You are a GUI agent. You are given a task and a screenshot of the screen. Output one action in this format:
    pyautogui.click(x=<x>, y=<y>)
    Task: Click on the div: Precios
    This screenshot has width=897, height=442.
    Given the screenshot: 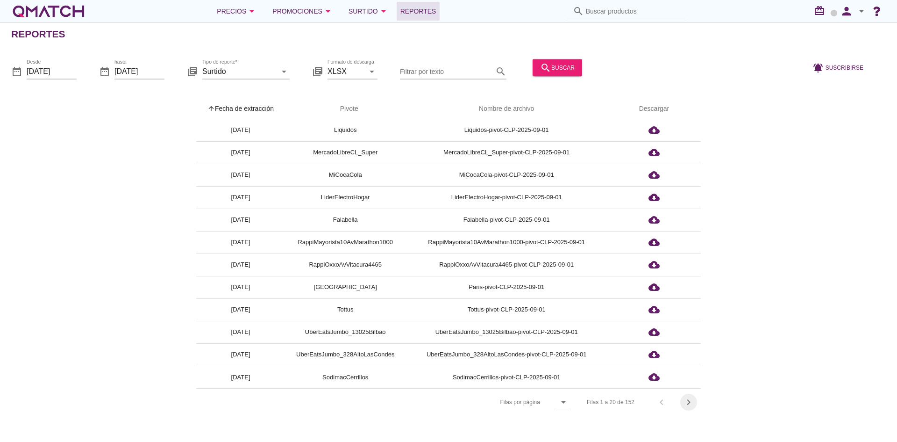 What is the action you would take?
    pyautogui.click(x=237, y=11)
    